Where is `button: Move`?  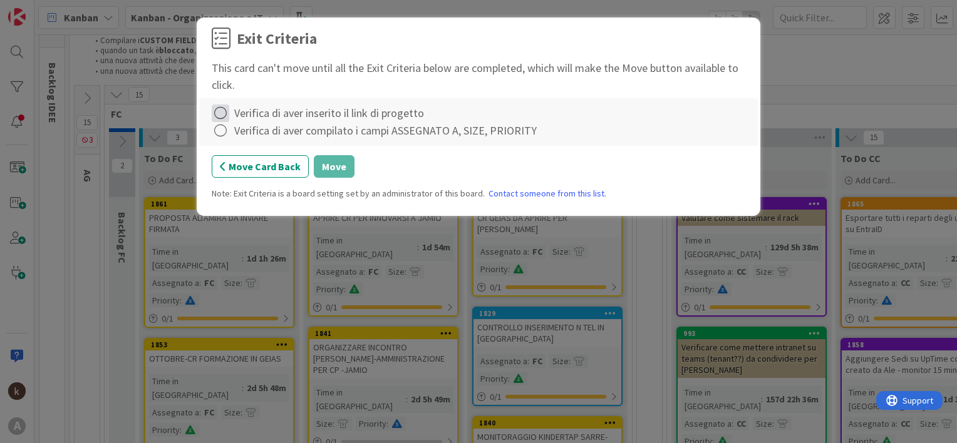 button: Move is located at coordinates (334, 167).